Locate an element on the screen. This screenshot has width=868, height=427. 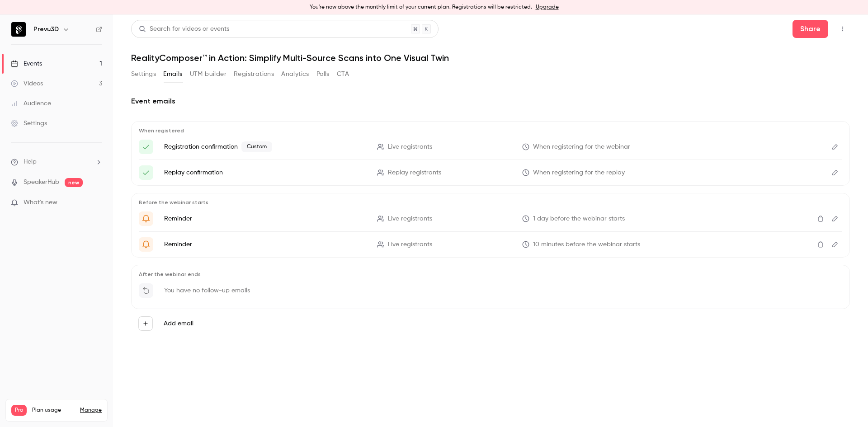
button: Emails is located at coordinates (172, 74).